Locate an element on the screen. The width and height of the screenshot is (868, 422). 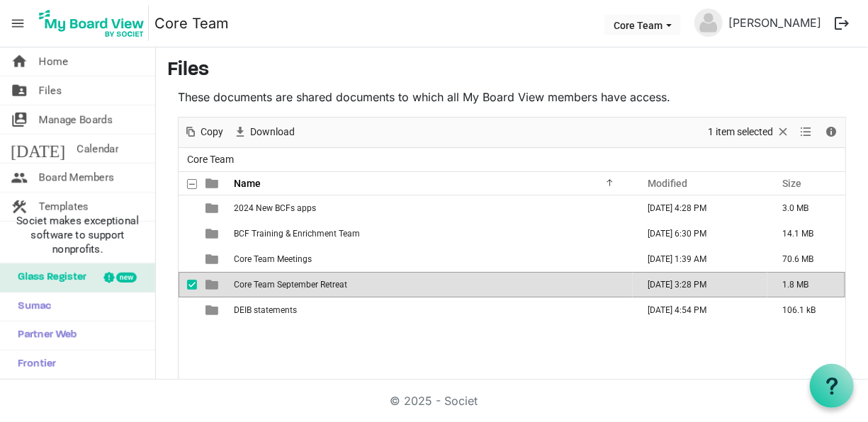
span: Calendar is located at coordinates (97, 149).